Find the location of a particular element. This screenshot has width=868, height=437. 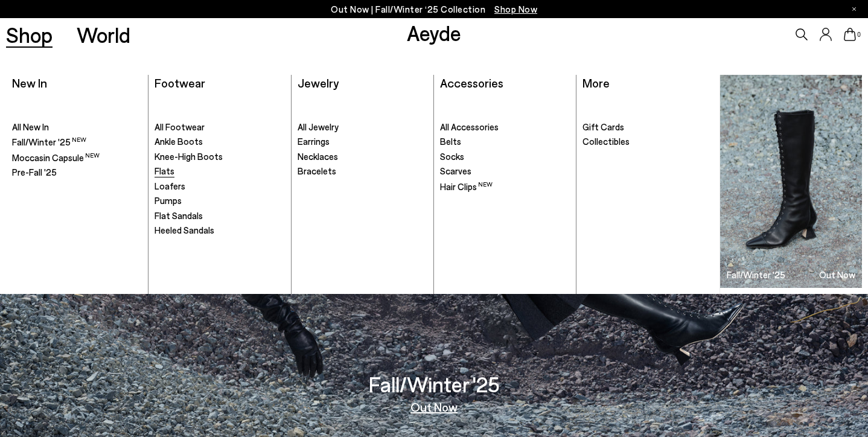

a: All Jewelry is located at coordinates (363, 127).